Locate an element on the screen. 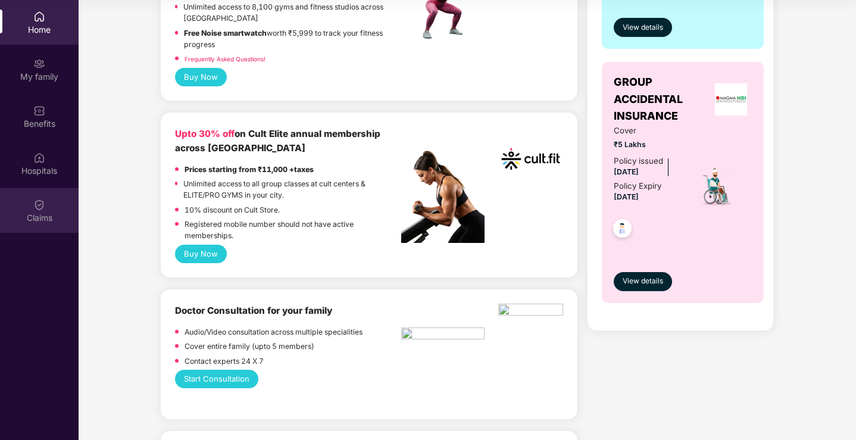 Image resolution: width=856 pixels, height=440 pixels. p: Contact experts 24 X 7 is located at coordinates (224, 361).